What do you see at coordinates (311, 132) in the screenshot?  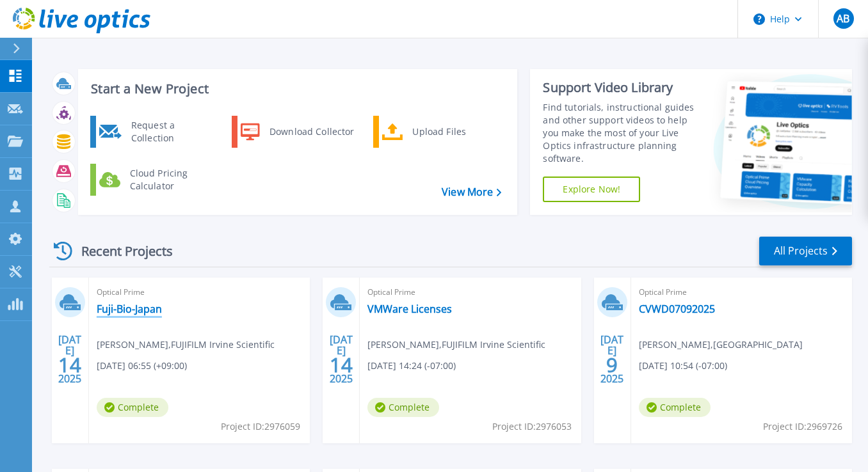 I see `div: Download Collector` at bounding box center [311, 132].